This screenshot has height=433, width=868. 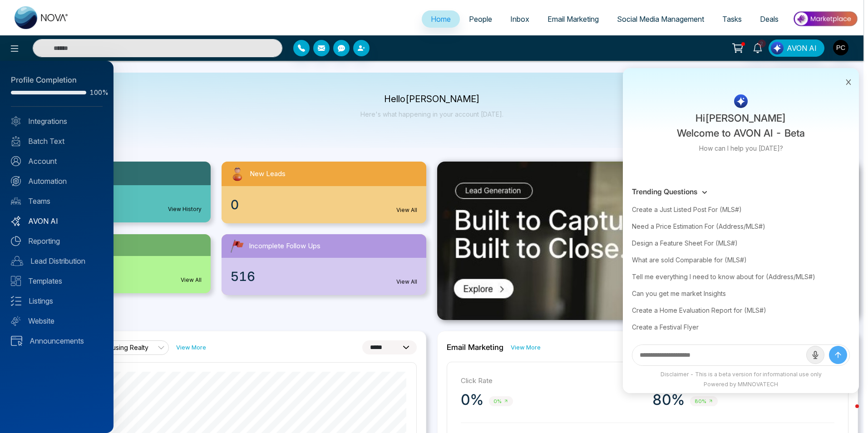 What do you see at coordinates (57, 201) in the screenshot?
I see `a: Teams` at bounding box center [57, 201].